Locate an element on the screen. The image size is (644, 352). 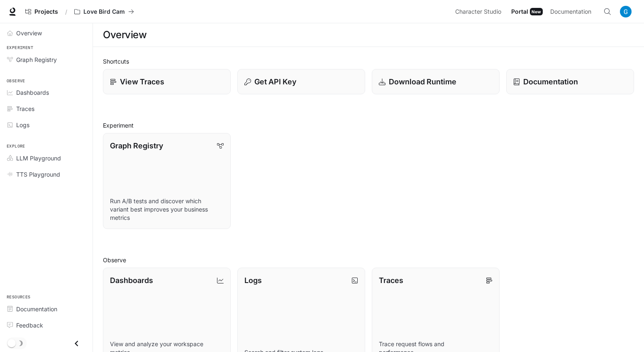
img: User avatar is located at coordinates (625, 11).